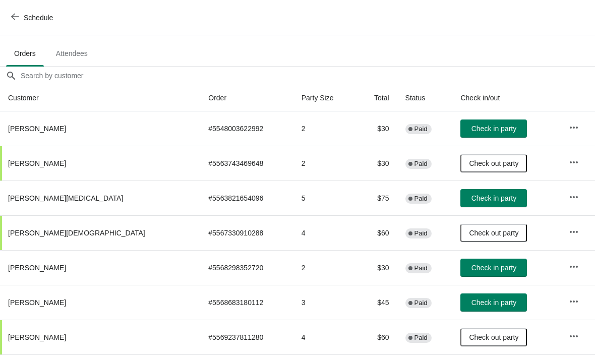 The height and width of the screenshot is (361, 595). I want to click on td: # 5569237811280, so click(247, 337).